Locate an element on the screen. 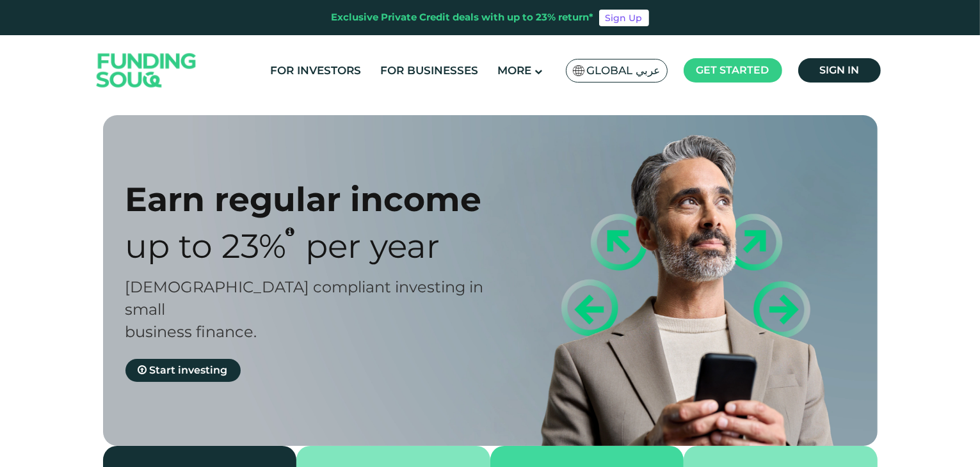  div: Earn regular income is located at coordinates (319, 199).